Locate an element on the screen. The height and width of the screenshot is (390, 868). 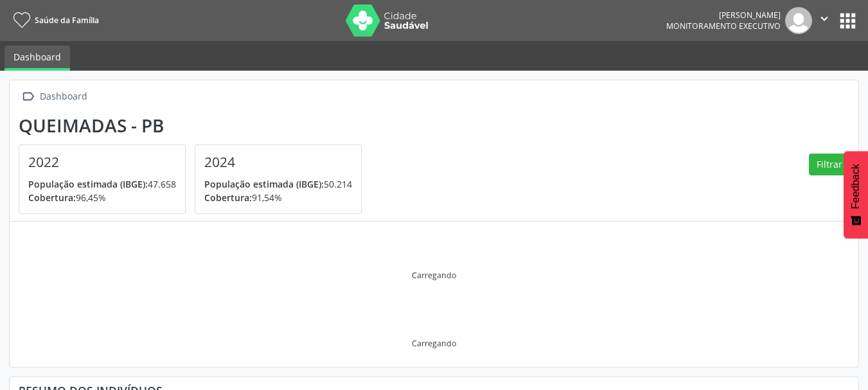
a: Dashboard is located at coordinates (37, 57).